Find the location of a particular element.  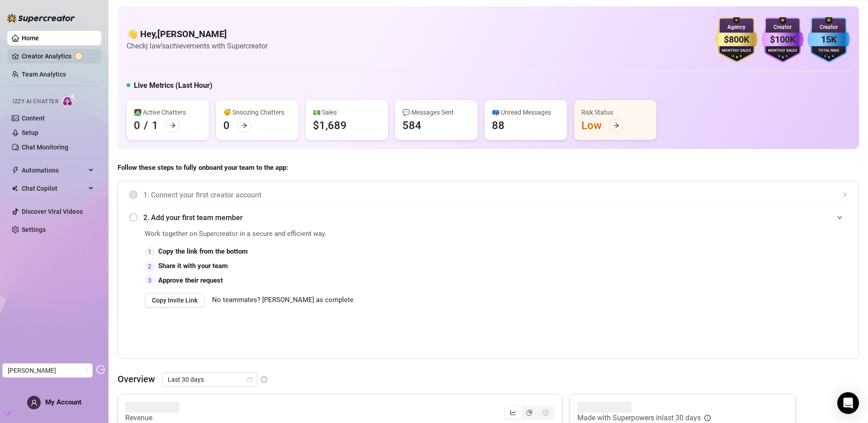

div: 3 is located at coordinates (150, 280).